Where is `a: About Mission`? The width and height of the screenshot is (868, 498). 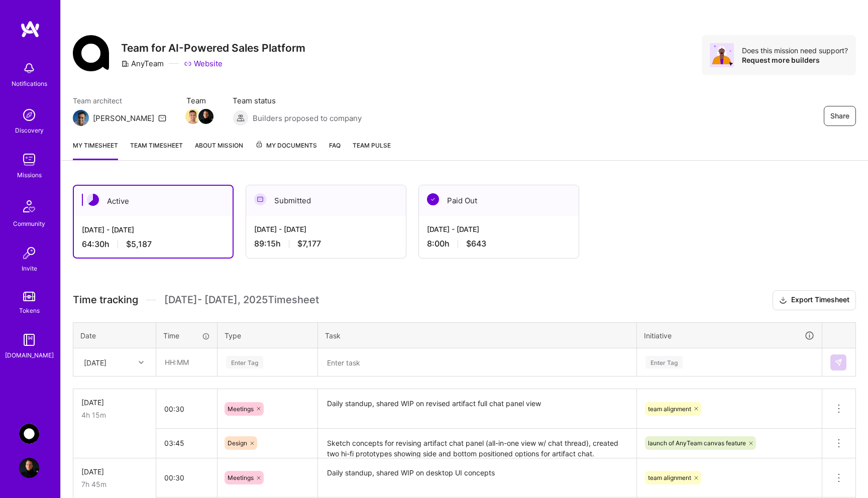
a: About Mission is located at coordinates (219, 150).